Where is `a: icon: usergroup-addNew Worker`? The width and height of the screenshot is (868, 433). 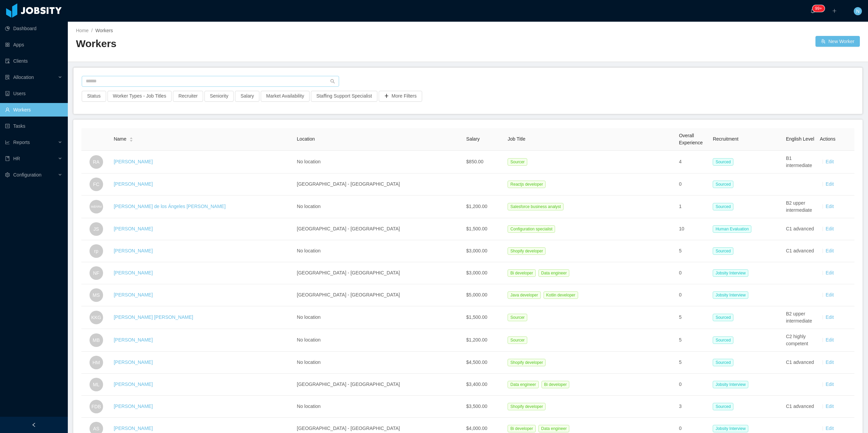 a: icon: usergroup-addNew Worker is located at coordinates (838, 41).